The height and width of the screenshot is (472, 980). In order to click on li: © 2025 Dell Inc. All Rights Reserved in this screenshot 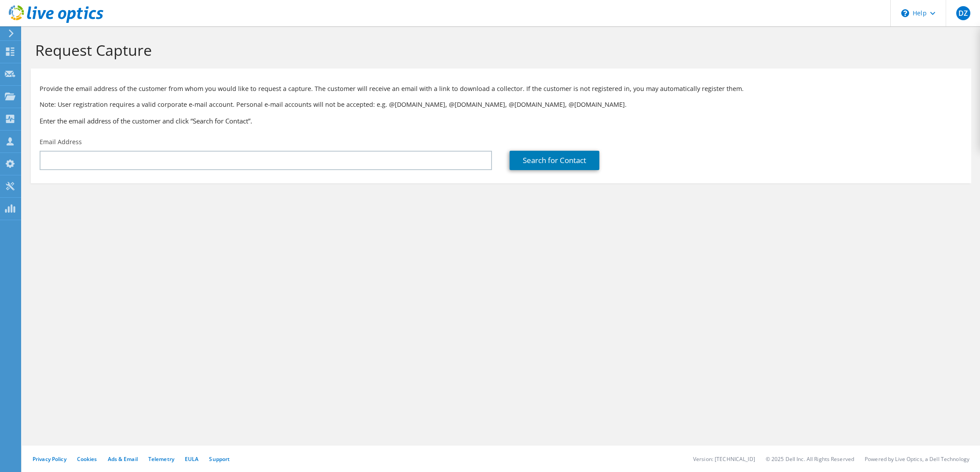, I will do `click(810, 459)`.